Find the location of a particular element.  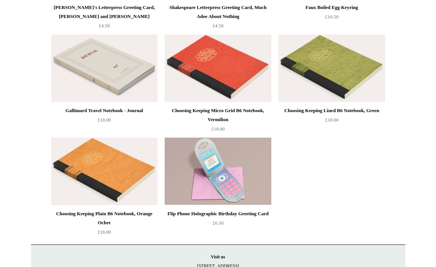

img: Gallimard Travel Notebook - Journal is located at coordinates (104, 68).